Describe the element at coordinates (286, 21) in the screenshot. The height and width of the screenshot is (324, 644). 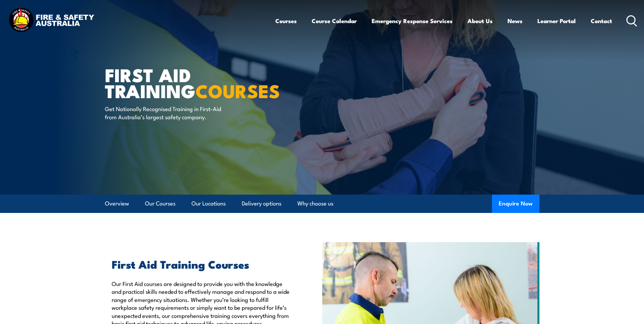
I see `a: Courses` at that location.